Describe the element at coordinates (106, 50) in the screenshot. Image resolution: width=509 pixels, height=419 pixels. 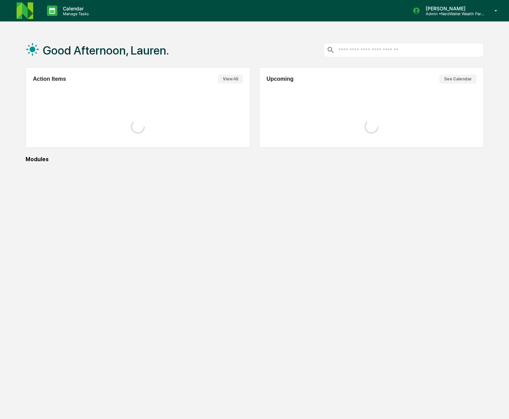
I see `h1: Good Afternoon, Lauren.` at that location.